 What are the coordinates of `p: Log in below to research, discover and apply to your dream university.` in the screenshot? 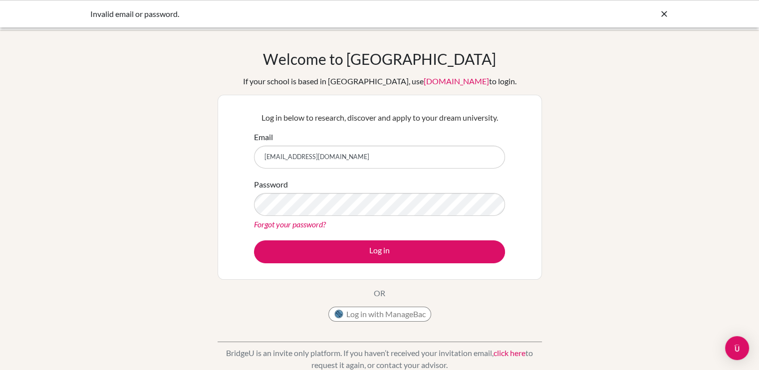 It's located at (379, 118).